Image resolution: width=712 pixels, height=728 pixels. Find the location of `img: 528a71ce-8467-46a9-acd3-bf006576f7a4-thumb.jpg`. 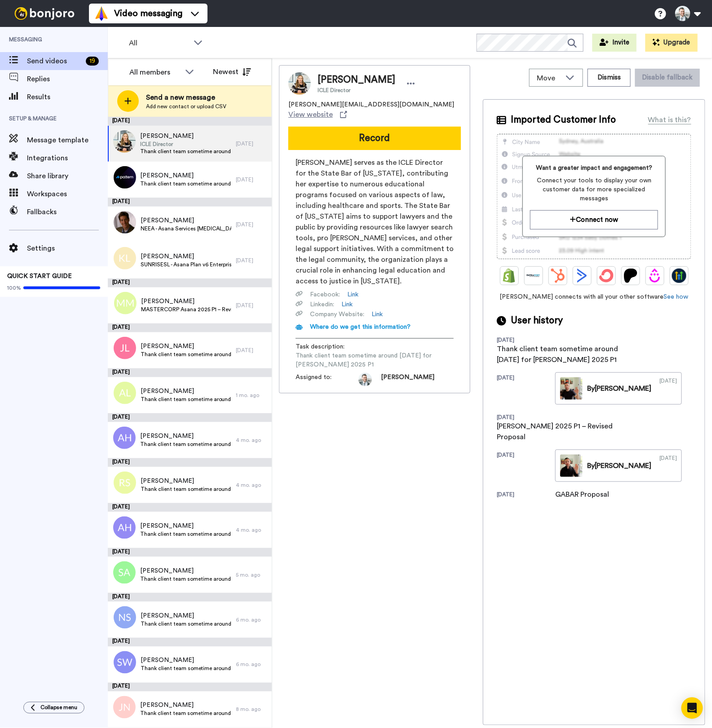

img: 528a71ce-8467-46a9-acd3-bf006576f7a4-thumb.jpg is located at coordinates (571, 466).